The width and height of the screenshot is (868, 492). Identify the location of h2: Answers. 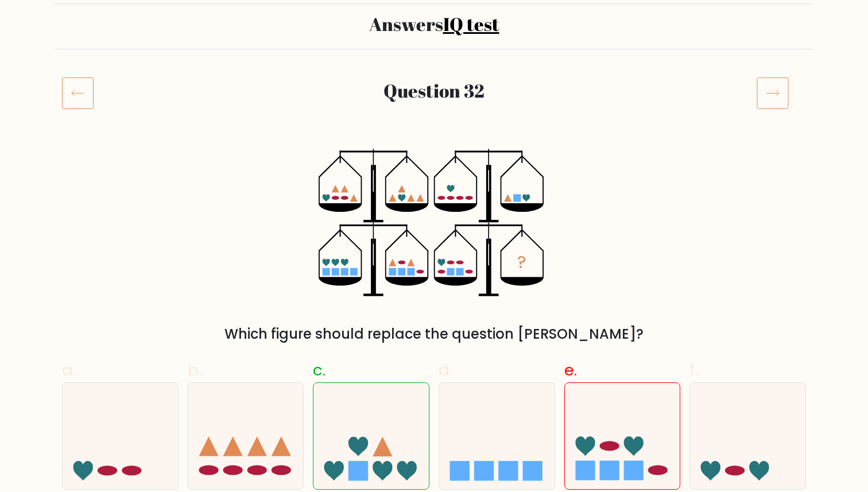
(434, 24).